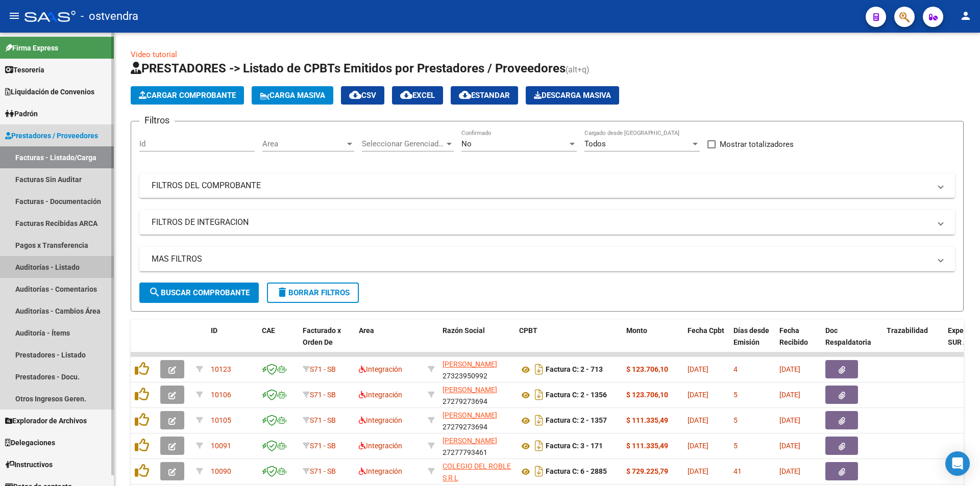  What do you see at coordinates (30, 443) in the screenshot?
I see `span: Delegaciones` at bounding box center [30, 443].